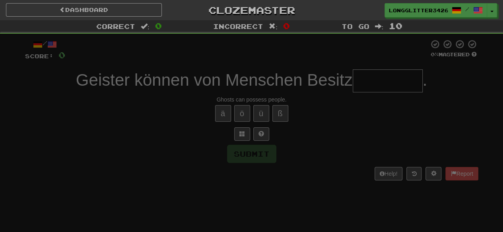 The height and width of the screenshot is (232, 503). Describe the element at coordinates (434, 54) in the screenshot. I see `span: 0 %` at that location.